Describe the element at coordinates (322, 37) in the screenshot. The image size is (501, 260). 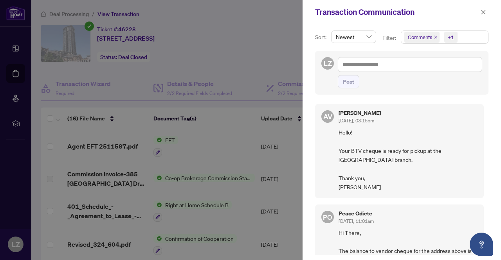
I see `p: Sort:` at that location.